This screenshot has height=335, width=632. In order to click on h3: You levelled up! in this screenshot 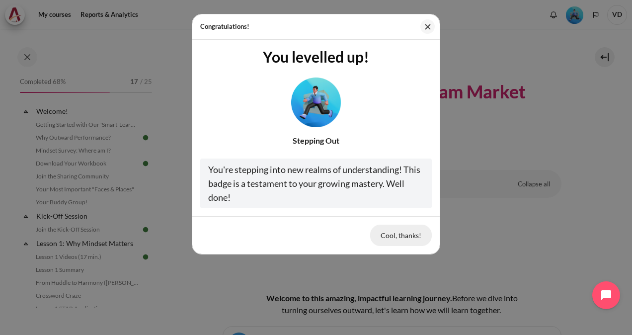, I will do `click(316, 57)`.